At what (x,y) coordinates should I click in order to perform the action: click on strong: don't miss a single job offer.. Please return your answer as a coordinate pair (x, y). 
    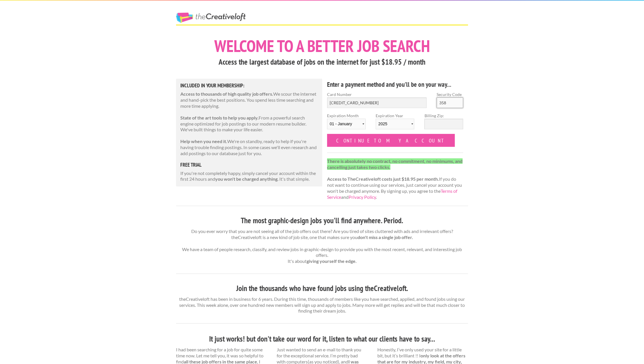
    Looking at the image, I should click on (385, 237).